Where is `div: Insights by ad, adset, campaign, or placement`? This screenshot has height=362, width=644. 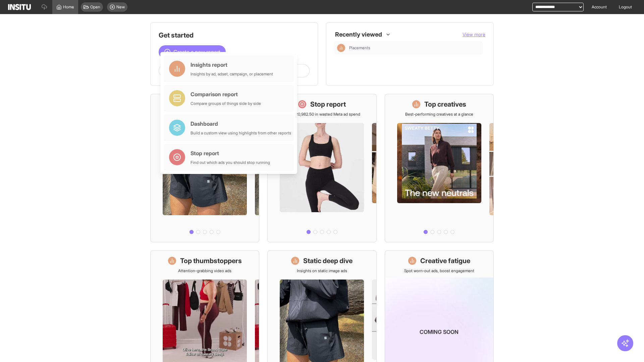 div: Insights by ad, adset, campaign, or placement is located at coordinates (232, 75).